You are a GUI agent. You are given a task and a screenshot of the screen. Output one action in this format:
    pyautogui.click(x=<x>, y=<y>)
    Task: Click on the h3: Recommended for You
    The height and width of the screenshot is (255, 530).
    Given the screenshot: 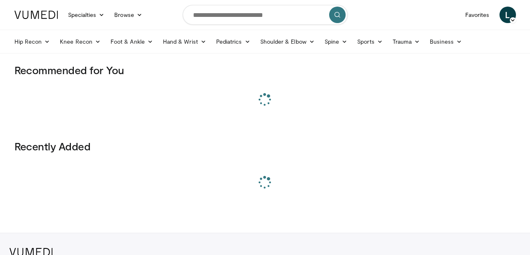 What is the action you would take?
    pyautogui.click(x=265, y=70)
    